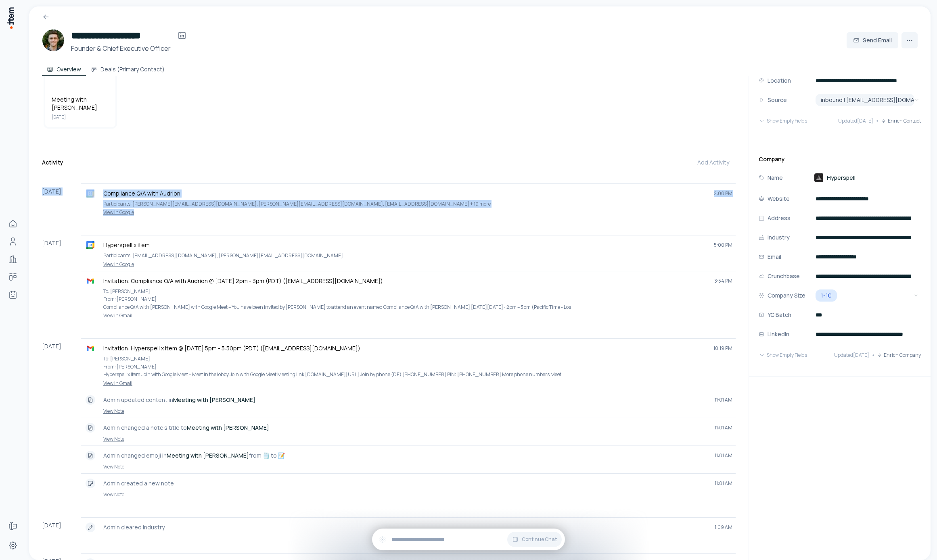  I want to click on button: More actions, so click(909, 40).